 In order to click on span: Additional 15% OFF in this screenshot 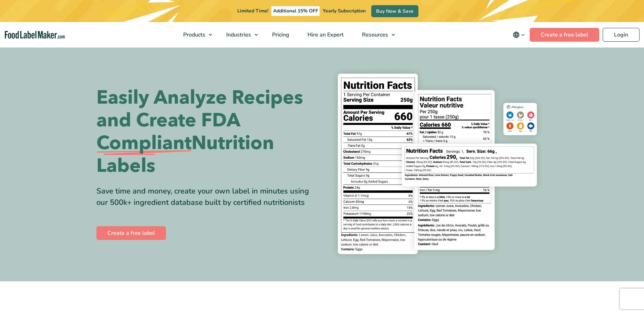, I will do `click(295, 11)`.